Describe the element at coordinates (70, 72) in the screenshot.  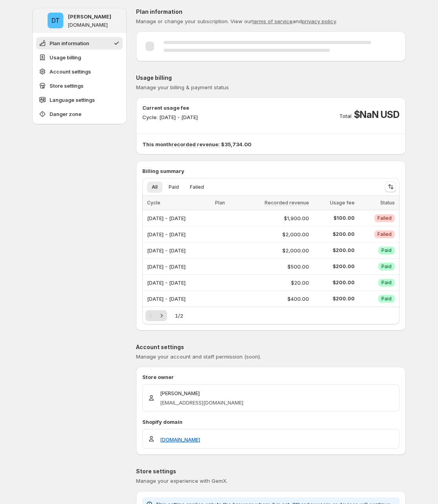
I see `span: Account settings` at that location.